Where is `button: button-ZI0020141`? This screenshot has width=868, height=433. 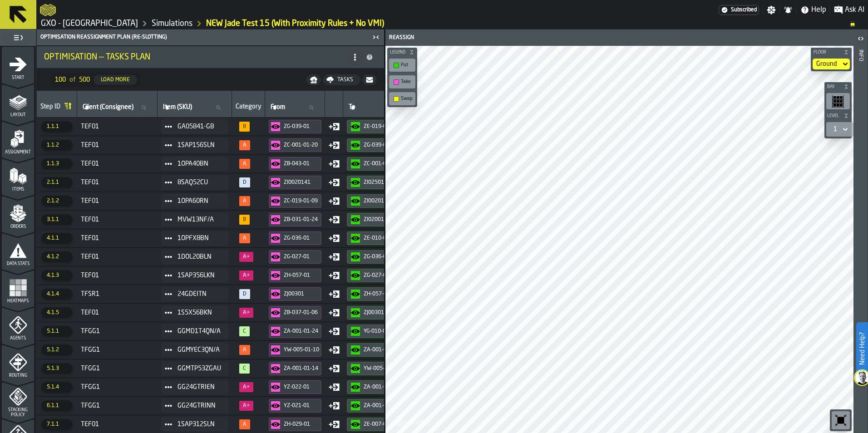
button: button-ZI0020141 is located at coordinates (295, 182).